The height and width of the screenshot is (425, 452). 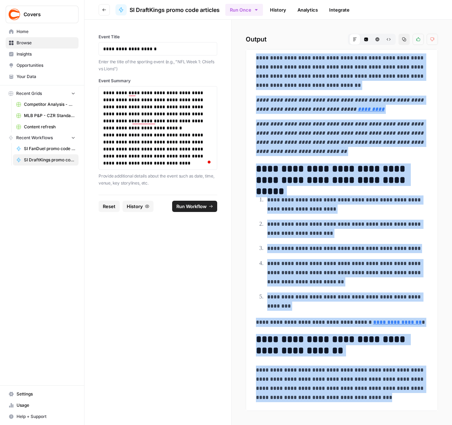 I want to click on button: Help + Support, so click(x=42, y=417).